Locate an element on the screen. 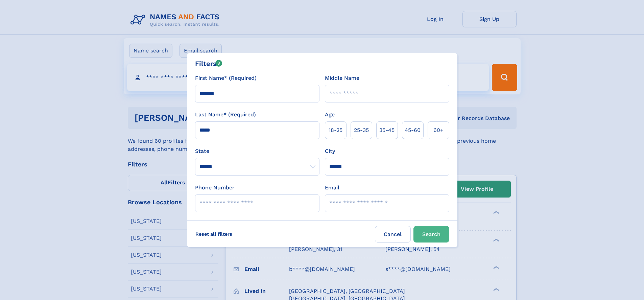 The image size is (644, 300). label: State is located at coordinates (257, 151).